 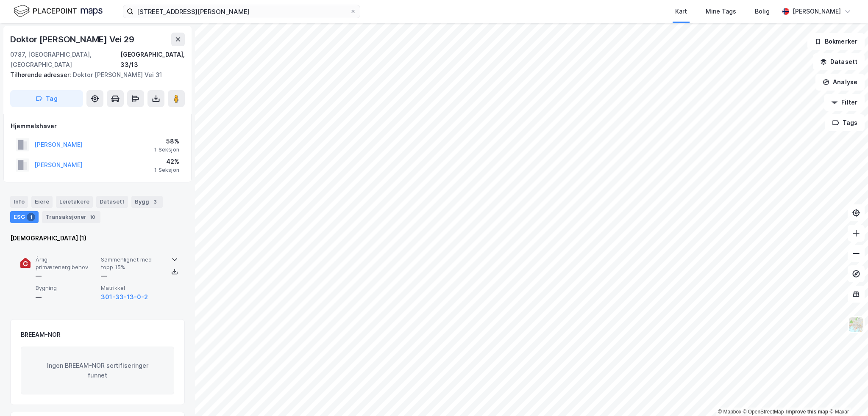 What do you see at coordinates (131, 263) in the screenshot?
I see `span: Sammenlignet med topp 15%` at bounding box center [131, 263].